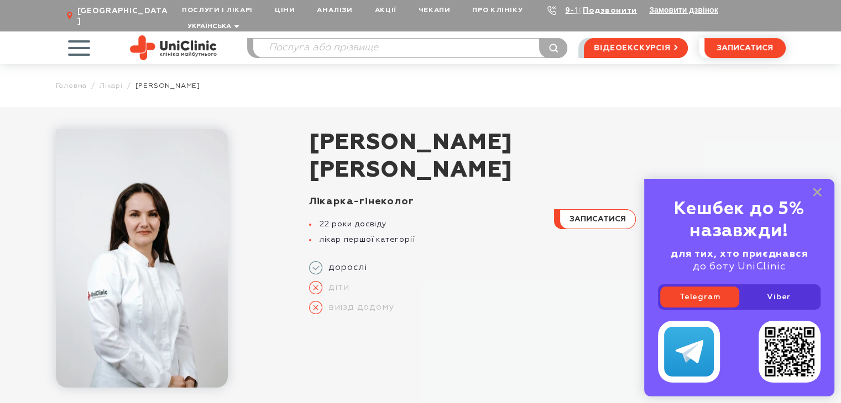 This screenshot has height=403, width=841. Describe the element at coordinates (424, 224) in the screenshot. I see `li: 22 роки досвіду` at that location.